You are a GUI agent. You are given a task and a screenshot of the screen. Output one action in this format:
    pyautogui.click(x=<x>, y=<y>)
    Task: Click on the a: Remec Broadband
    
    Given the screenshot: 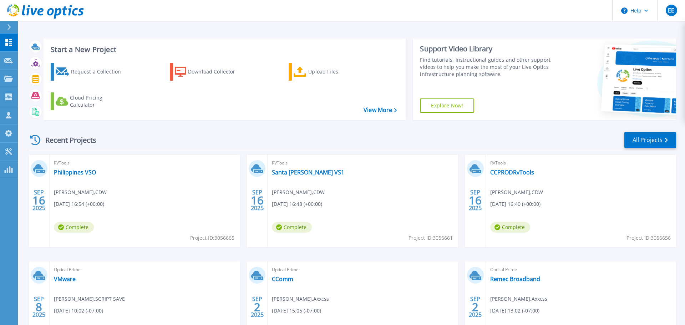 What is the action you would take?
    pyautogui.click(x=515, y=279)
    